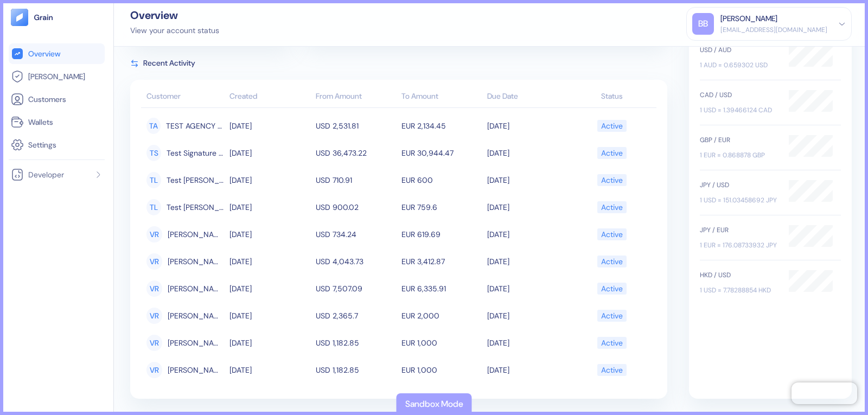 The height and width of the screenshot is (415, 868). I want to click on a: Overview, so click(56, 54).